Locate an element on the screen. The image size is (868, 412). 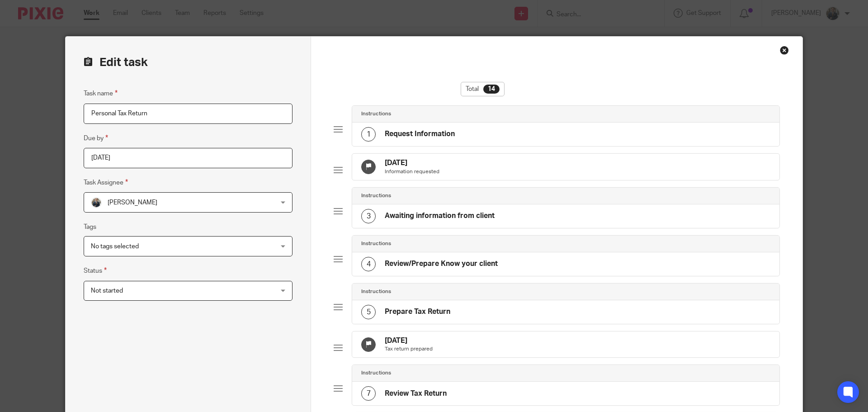
p: Information requested is located at coordinates (412, 172).